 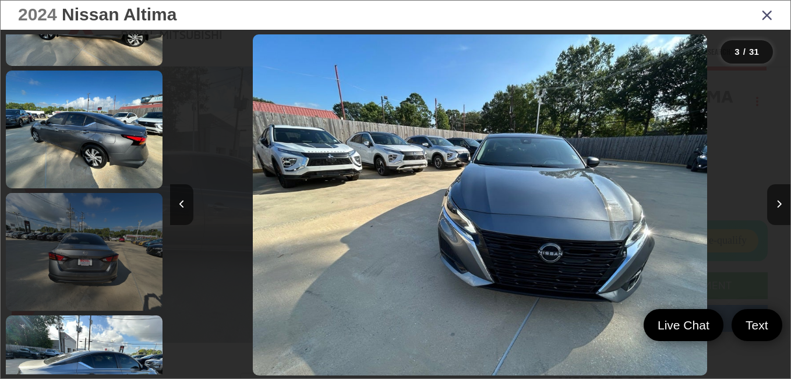 What do you see at coordinates (480, 205) in the screenshot?
I see `div: 2024 Nissan Altima 2.5 S 2` at bounding box center [480, 205].